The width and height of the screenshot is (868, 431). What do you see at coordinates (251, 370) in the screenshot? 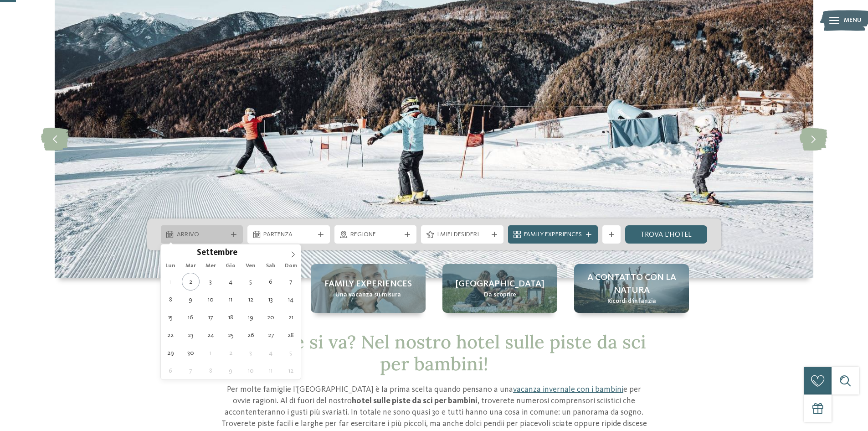
I see `span: Ottobre 10, 2025` at bounding box center [251, 370].